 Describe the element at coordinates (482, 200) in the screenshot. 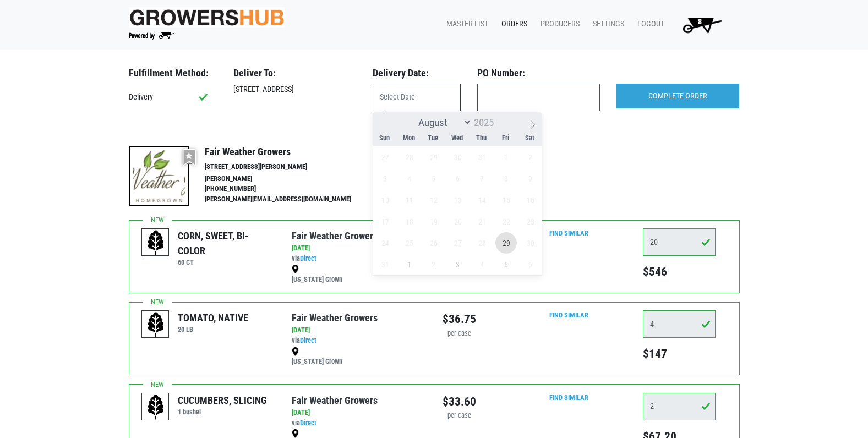

I see `span: August 14, 2025` at that location.